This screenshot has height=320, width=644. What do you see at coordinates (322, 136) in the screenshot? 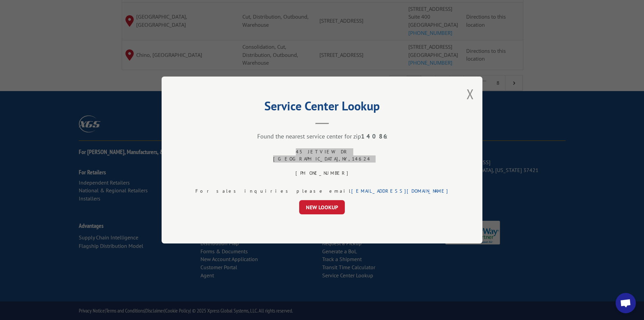
I see `div: Found the nearest service center for zip :` at bounding box center [322, 136].